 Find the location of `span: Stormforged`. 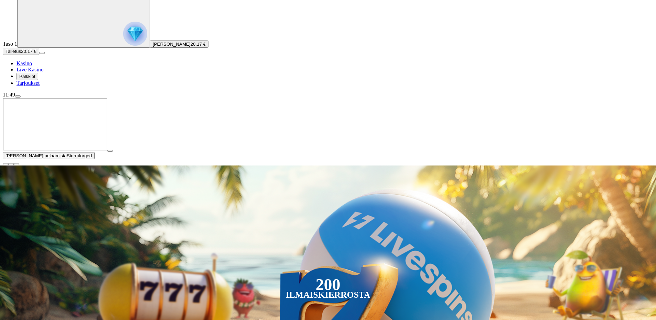

span: Stormforged is located at coordinates (79, 156).